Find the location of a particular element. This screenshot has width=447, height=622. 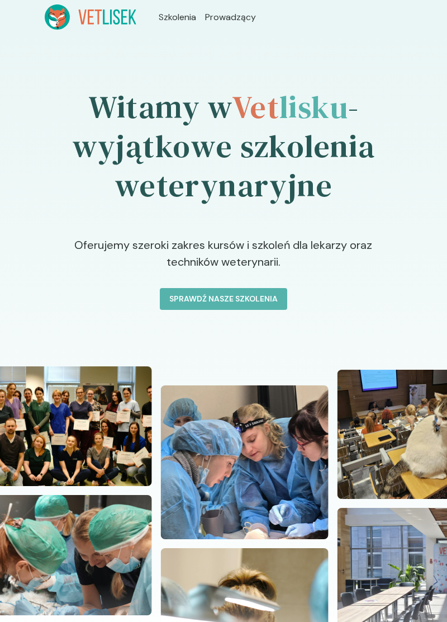

img: Z2WOzZbqstJ98vaN_20241110_112957.jpg is located at coordinates (245, 462).